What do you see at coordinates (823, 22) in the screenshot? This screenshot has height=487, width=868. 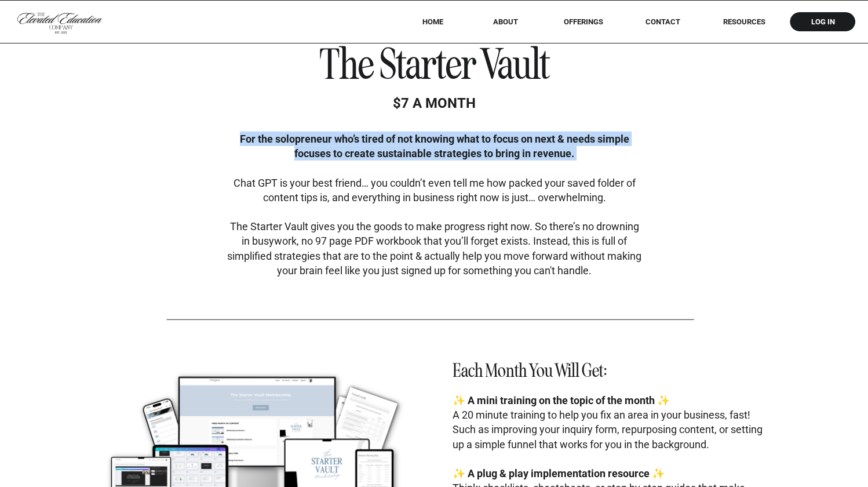 I see `nav: log in` at bounding box center [823, 22].